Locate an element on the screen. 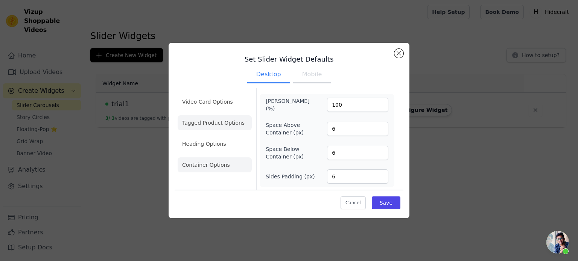  li: Container Options is located at coordinates (214, 165).